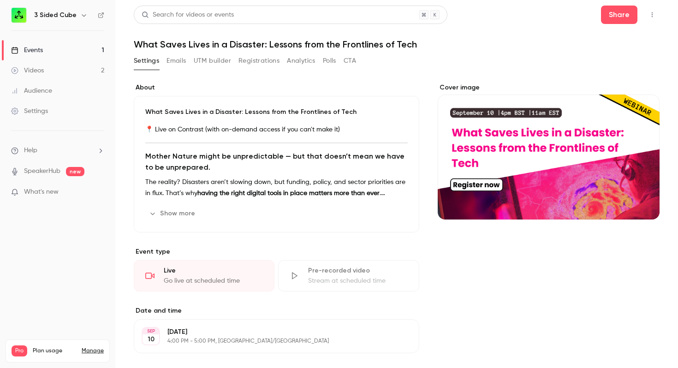  I want to click on span: Plan usage, so click(54, 351).